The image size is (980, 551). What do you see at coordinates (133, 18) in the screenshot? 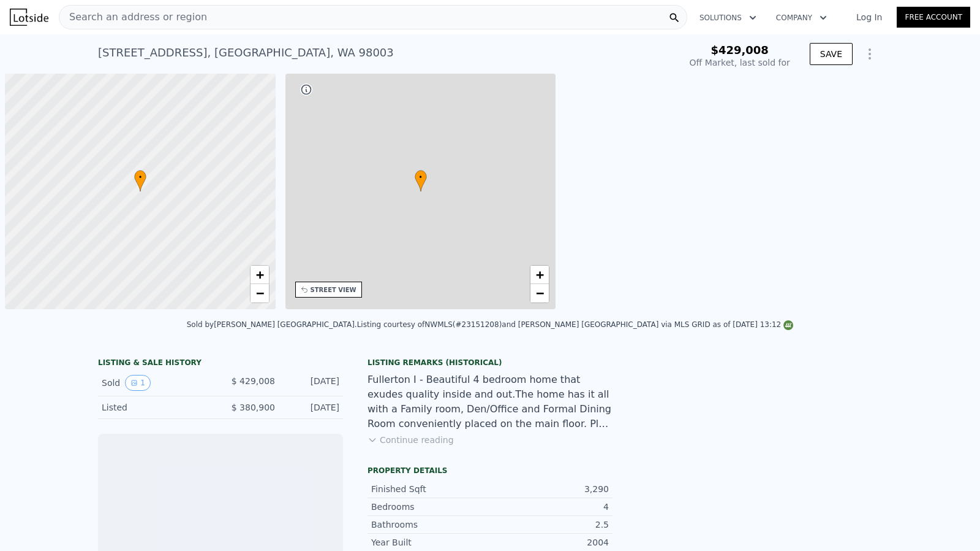
I see `span: Search an address or region` at bounding box center [133, 18].